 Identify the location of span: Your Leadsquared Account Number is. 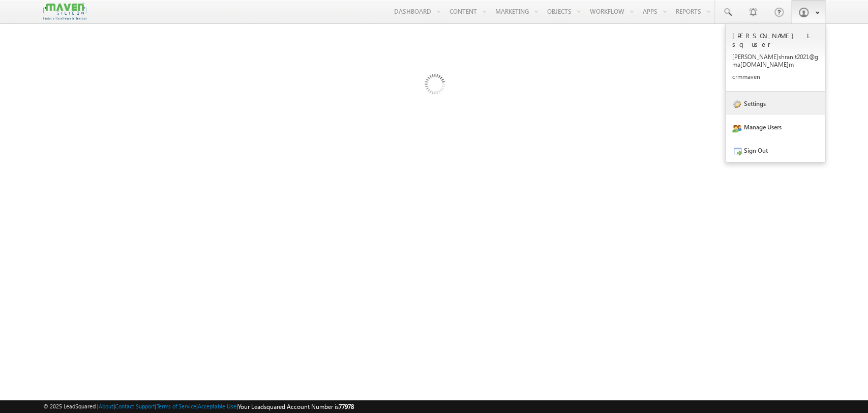
(296, 406).